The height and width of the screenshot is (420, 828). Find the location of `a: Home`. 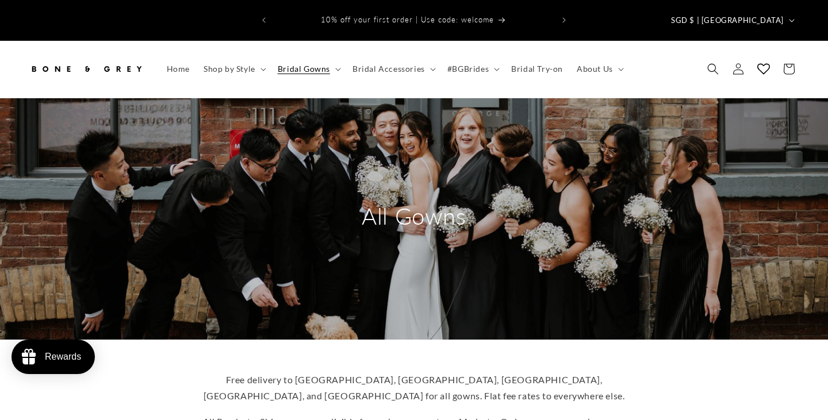

a: Home is located at coordinates (178, 69).